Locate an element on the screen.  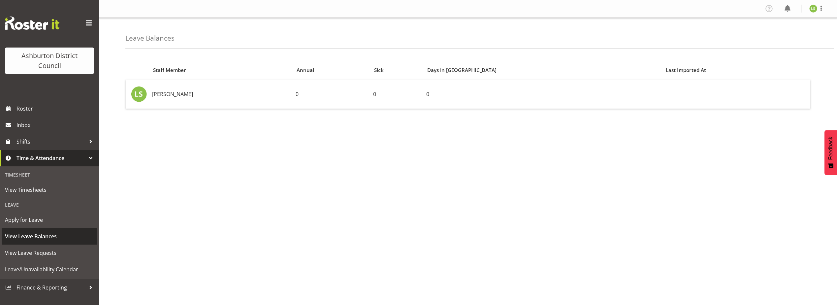
div: Timesheet is located at coordinates (49, 174).